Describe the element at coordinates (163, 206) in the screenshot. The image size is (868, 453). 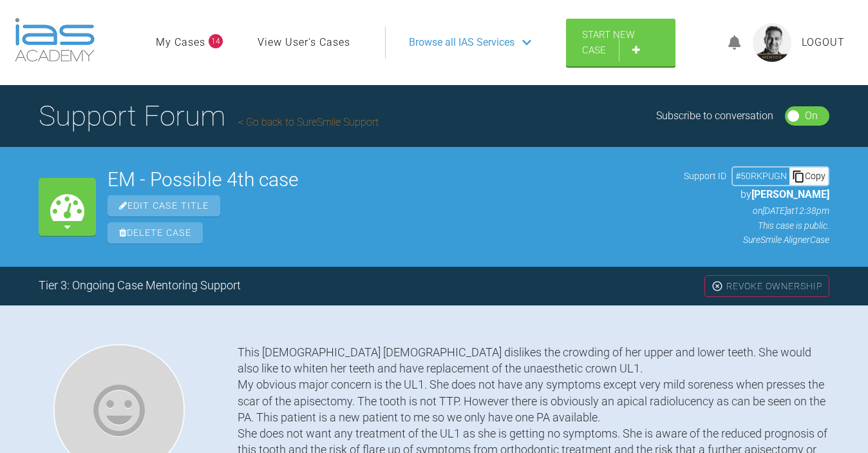
I see `span: Edit Case Title` at that location.